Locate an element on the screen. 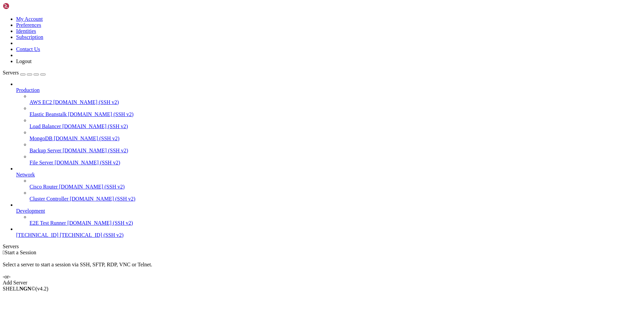  span: MongoDB is located at coordinates (41, 138).